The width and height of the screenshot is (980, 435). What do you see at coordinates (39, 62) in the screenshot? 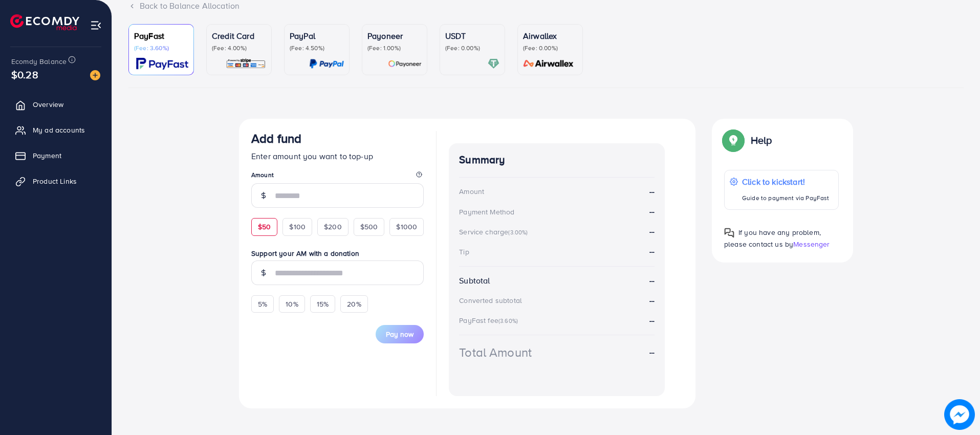
I see `span: Ecomdy Balance` at bounding box center [39, 62].